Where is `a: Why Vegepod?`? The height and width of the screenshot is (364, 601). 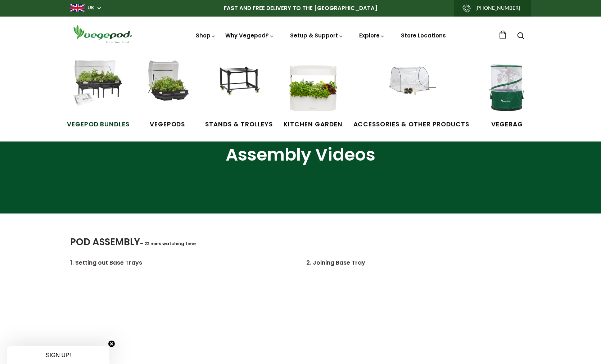
a: Why Vegepod? is located at coordinates (250, 35).